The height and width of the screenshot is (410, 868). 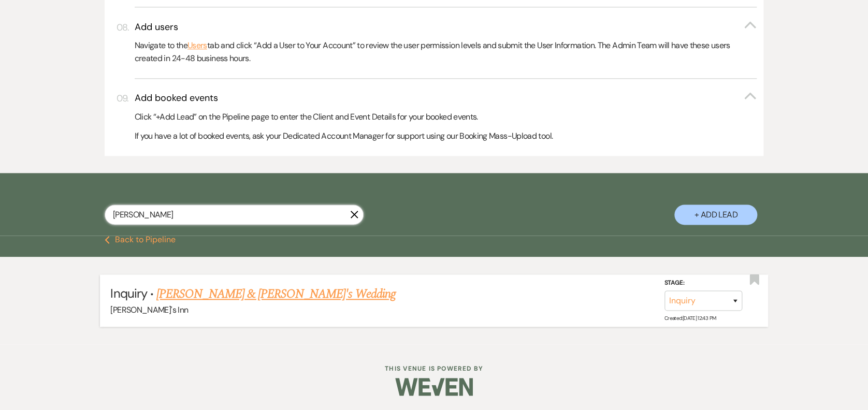 I want to click on h3: Add users, so click(x=156, y=27).